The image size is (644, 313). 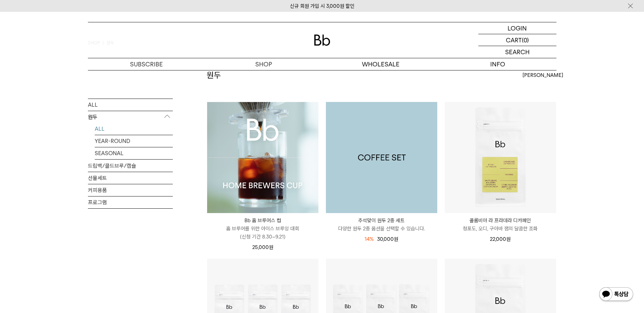 What do you see at coordinates (214, 76) in the screenshot?
I see `h2: 원두` at bounding box center [214, 76].